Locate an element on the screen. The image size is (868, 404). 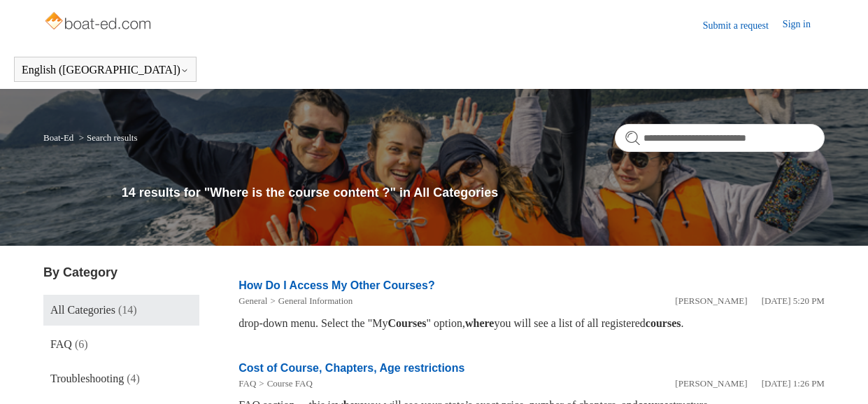
li: Search results is located at coordinates (107, 137).